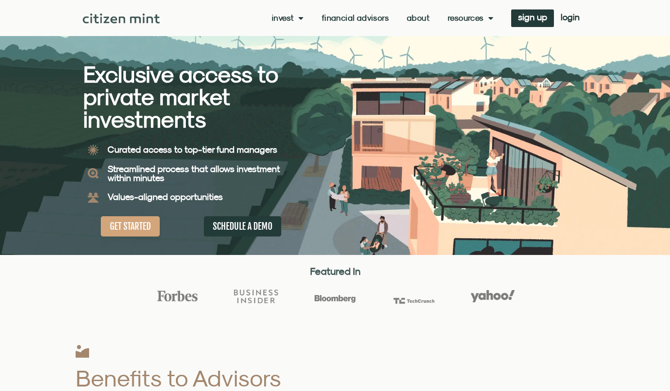 The image size is (670, 391). What do you see at coordinates (471, 18) in the screenshot?
I see `a: Resources` at bounding box center [471, 18].